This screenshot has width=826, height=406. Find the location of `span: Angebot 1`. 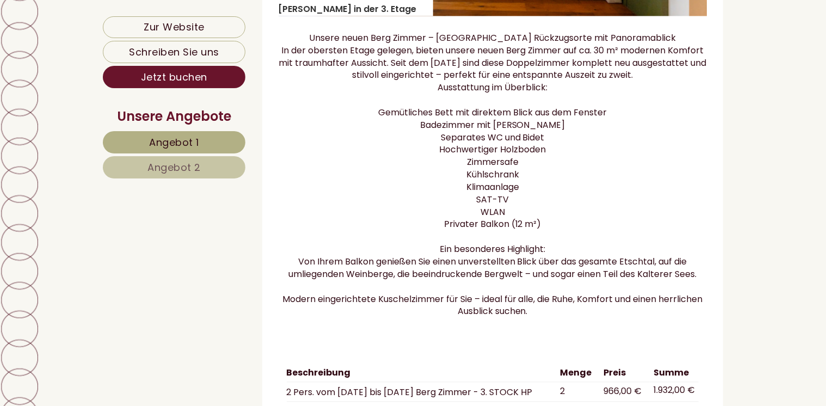

span: Angebot 1 is located at coordinates (174, 142).